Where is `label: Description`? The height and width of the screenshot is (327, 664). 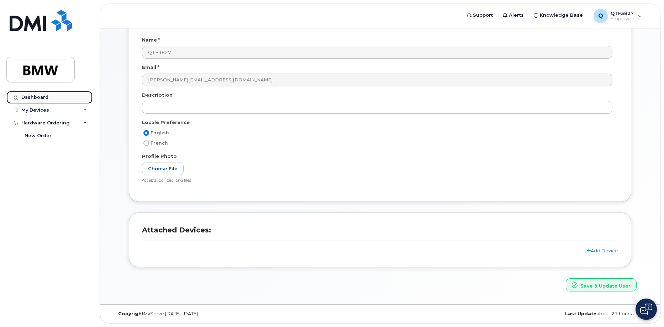 label: Description is located at coordinates (157, 95).